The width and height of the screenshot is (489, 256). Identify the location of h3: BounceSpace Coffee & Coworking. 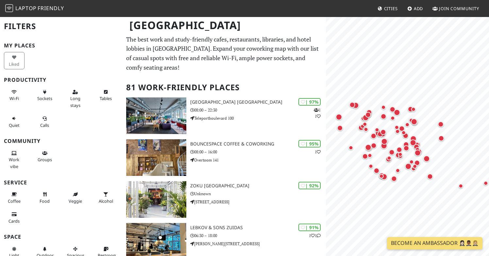
(258, 144).